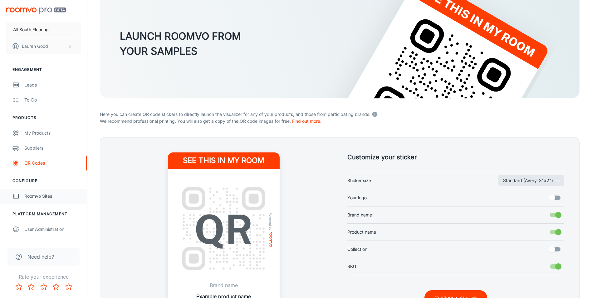 The width and height of the screenshot is (592, 298). I want to click on img: Roomvo PRO Beta, so click(36, 11).